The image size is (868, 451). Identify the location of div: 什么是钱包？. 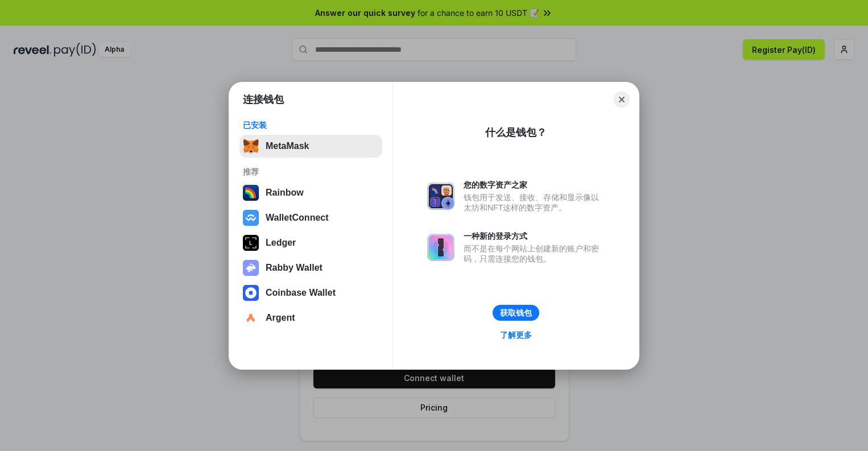
(516, 132).